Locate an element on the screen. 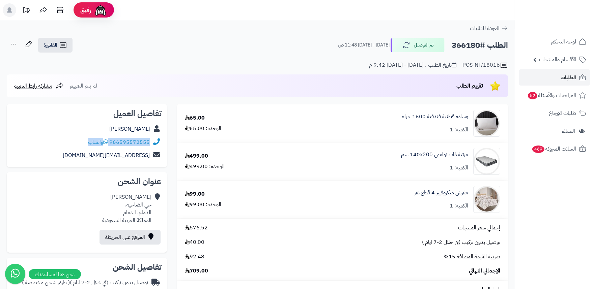 This screenshot has width=594, height=289. a: طلبات الإرجاع is located at coordinates (554, 113).